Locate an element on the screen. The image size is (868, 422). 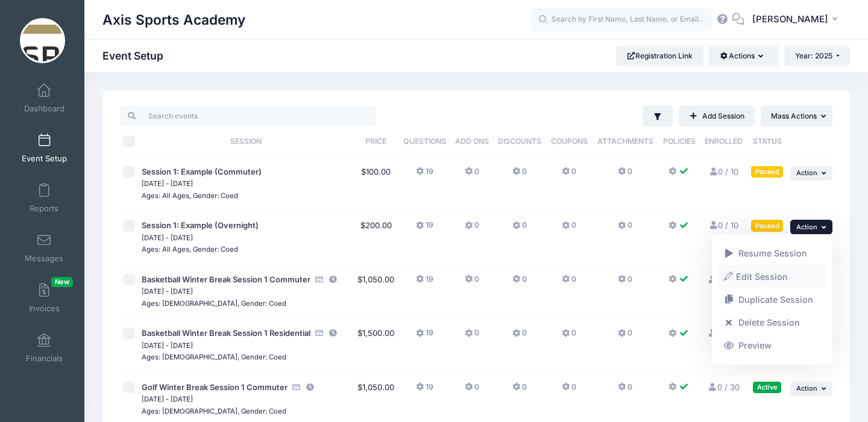
th: Policies is located at coordinates (678, 142).